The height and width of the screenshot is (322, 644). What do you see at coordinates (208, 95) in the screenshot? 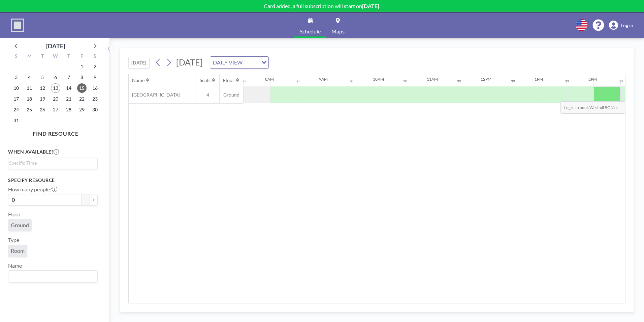
I see `span: 4` at bounding box center [208, 95].